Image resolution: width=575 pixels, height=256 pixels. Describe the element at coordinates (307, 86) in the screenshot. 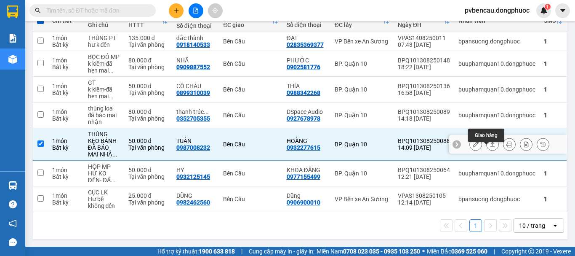

I see `div: THÍA` at that location.